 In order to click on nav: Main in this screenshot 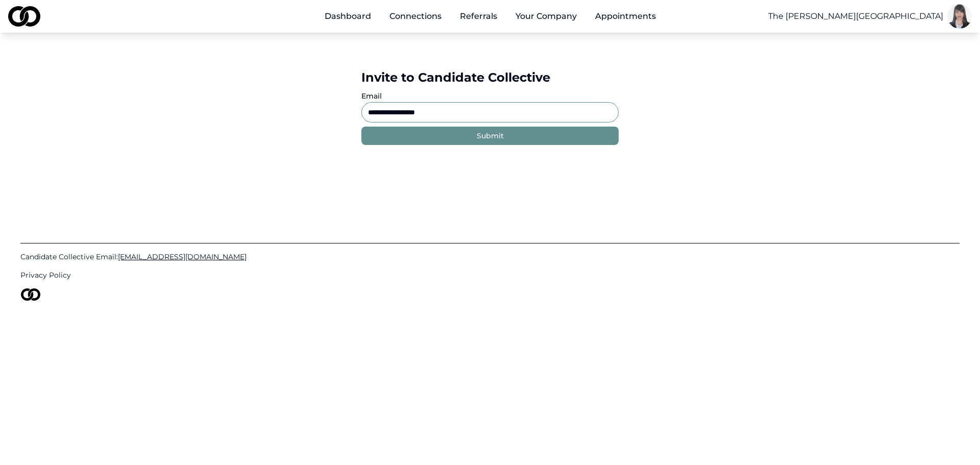, I will do `click(490, 17)`.